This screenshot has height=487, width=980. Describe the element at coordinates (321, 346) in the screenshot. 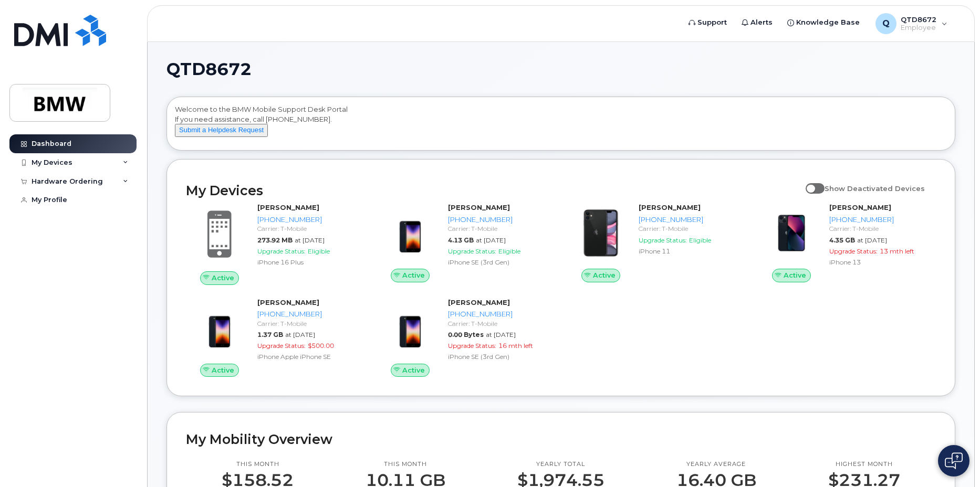

I see `span: $500.00` at that location.